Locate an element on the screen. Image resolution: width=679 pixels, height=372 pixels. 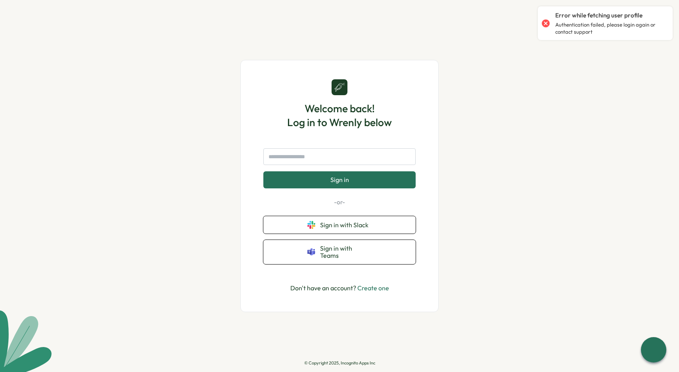
span: Sign in with Slack is located at coordinates (346, 225).